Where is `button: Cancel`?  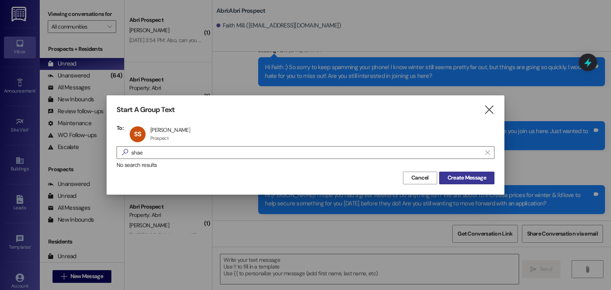 button: Cancel is located at coordinates (420, 178).